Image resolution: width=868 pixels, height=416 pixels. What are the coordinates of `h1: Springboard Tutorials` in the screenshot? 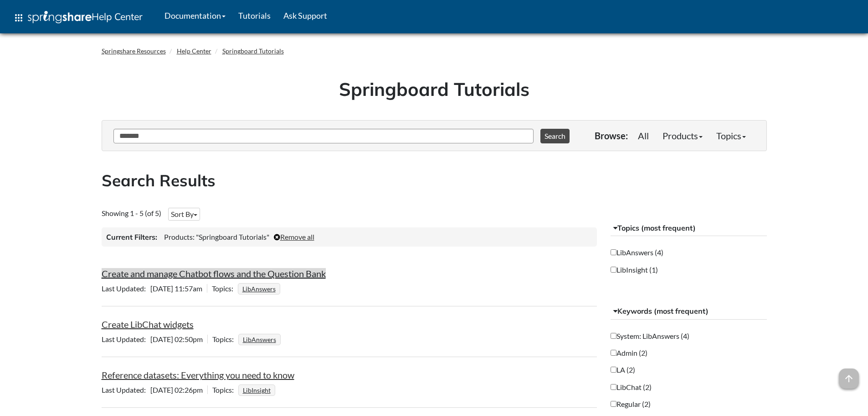 It's located at (434, 89).